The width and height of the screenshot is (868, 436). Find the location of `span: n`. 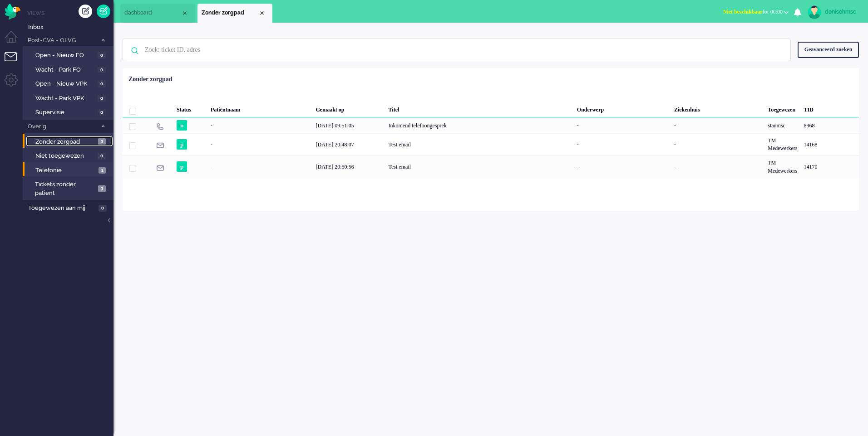

span: n is located at coordinates (182, 125).